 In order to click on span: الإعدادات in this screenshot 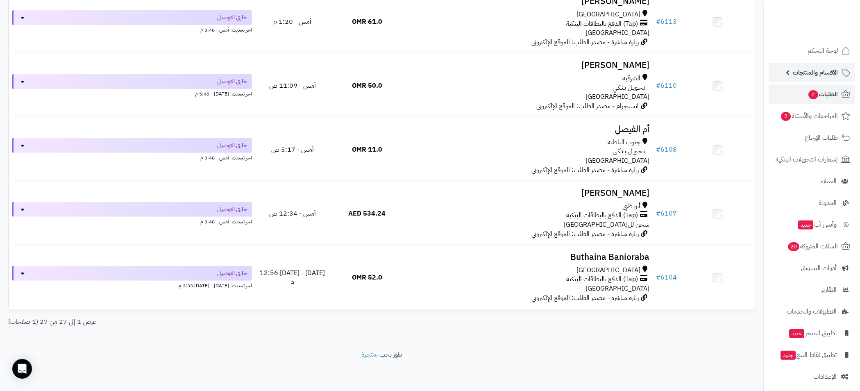, I will do `click(825, 377)`.